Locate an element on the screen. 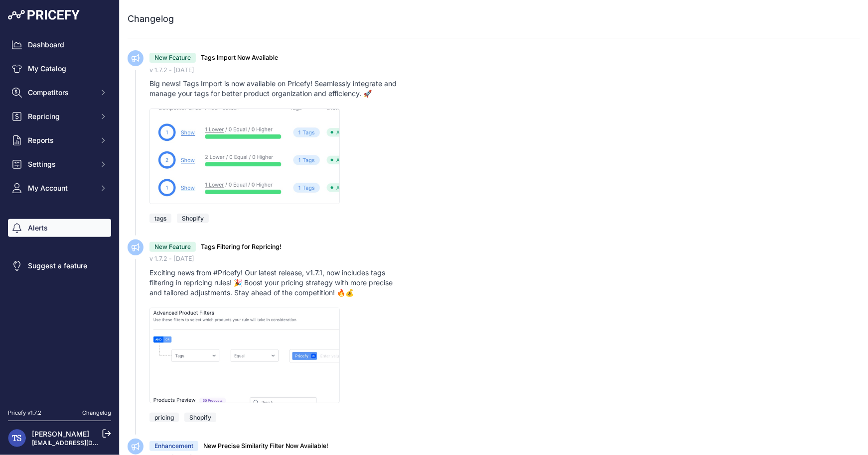 This screenshot has height=455, width=868. button: Reports is located at coordinates (59, 140).